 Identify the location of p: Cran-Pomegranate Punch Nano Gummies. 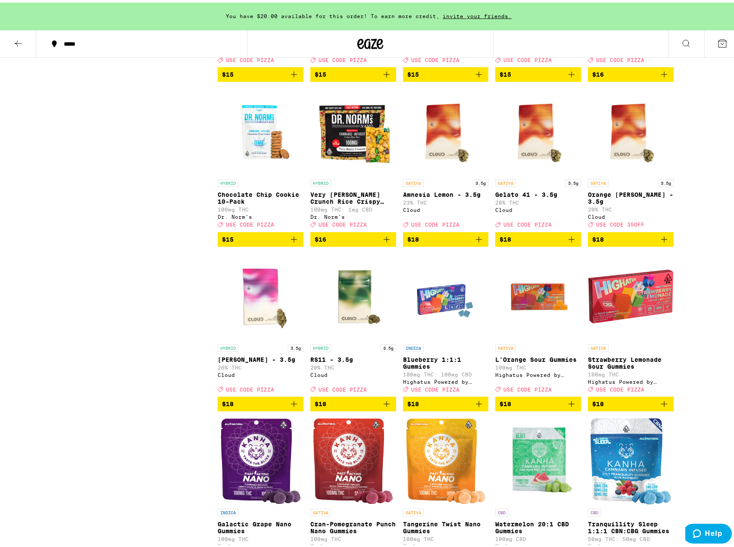
(353, 526).